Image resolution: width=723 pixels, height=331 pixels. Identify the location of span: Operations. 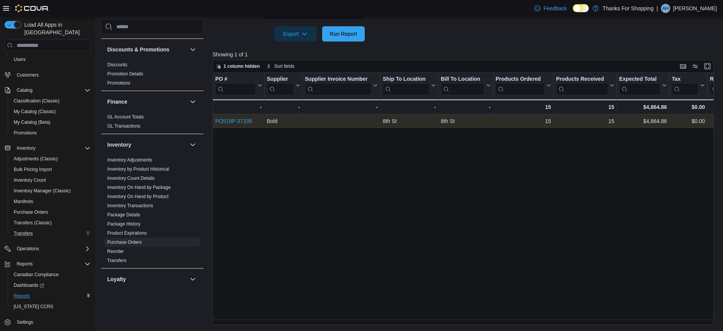
(28, 248).